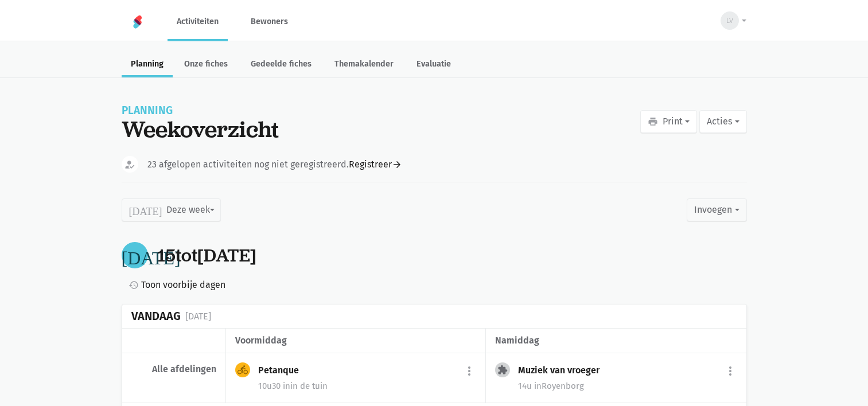  I want to click on i: directions_bike, so click(243, 370).